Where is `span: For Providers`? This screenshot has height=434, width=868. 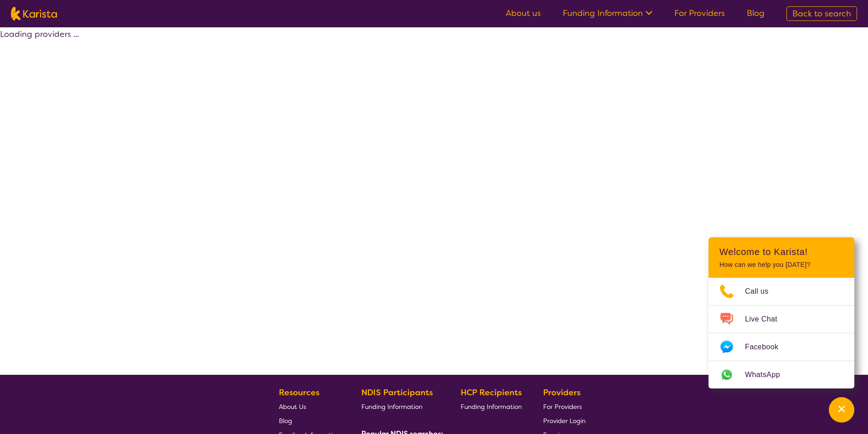
span: For Providers is located at coordinates (562, 406).